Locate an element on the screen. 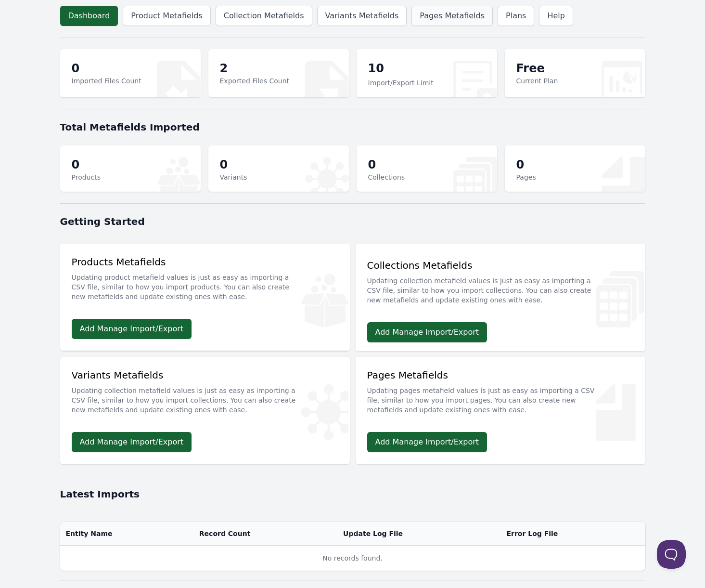  h1: Latest Imports is located at coordinates (353, 494).